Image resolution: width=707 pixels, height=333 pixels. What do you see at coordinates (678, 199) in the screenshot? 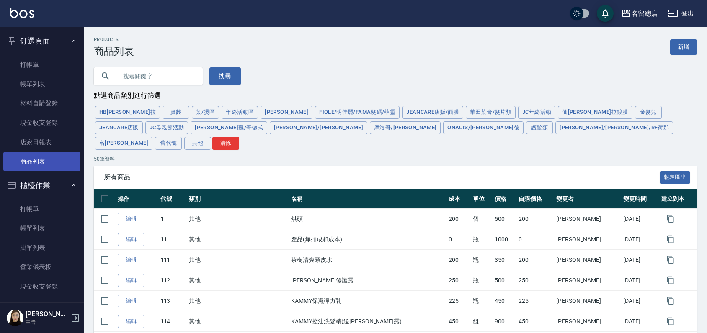
I see `th: 建立副本` at bounding box center [678, 199].